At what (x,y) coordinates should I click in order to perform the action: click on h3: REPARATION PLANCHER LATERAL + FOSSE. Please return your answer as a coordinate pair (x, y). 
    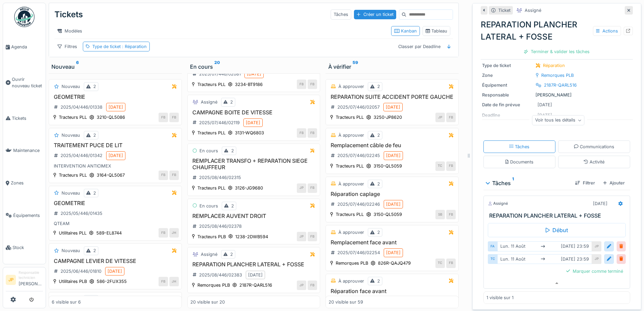
    Looking at the image, I should click on (559, 215).